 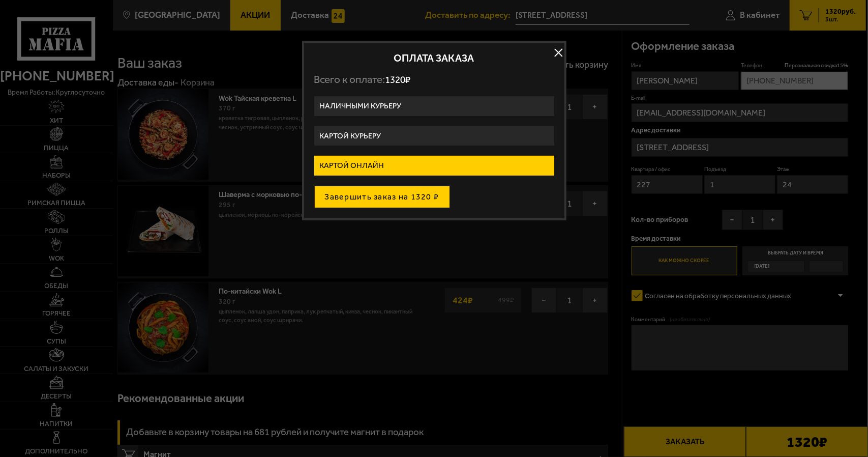 What do you see at coordinates (399, 80) in the screenshot?
I see `span: 1320 ₽` at bounding box center [399, 80].